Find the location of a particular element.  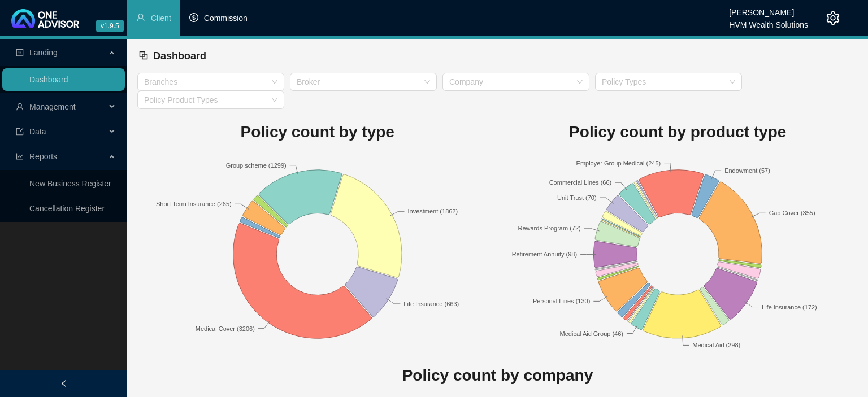

span: Reports is located at coordinates (43, 156).